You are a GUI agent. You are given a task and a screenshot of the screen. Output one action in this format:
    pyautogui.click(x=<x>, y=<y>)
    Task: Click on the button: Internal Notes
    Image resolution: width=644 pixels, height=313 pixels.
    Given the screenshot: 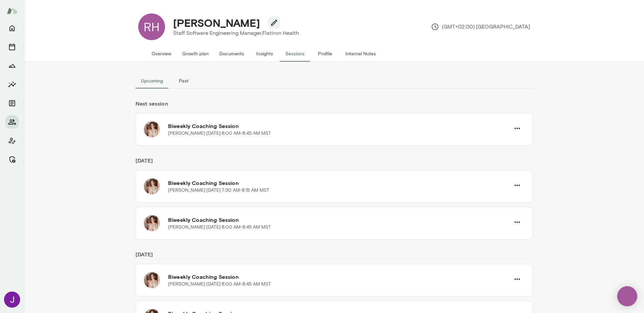 What is the action you would take?
    pyautogui.click(x=360, y=53)
    